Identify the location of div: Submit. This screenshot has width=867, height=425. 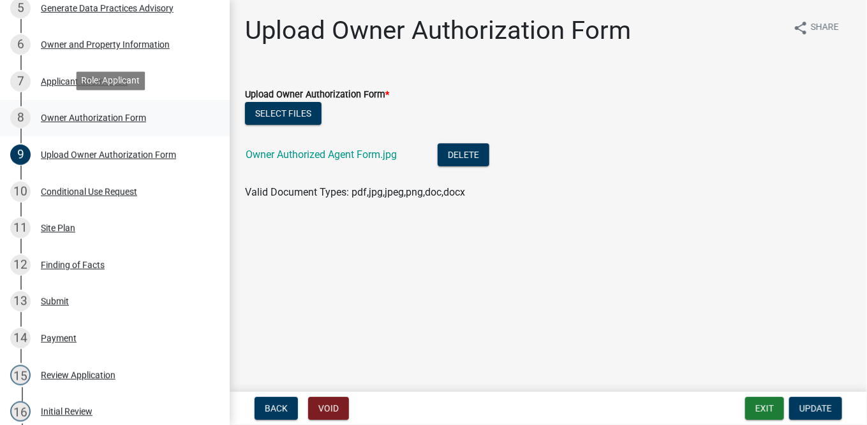
(55, 302).